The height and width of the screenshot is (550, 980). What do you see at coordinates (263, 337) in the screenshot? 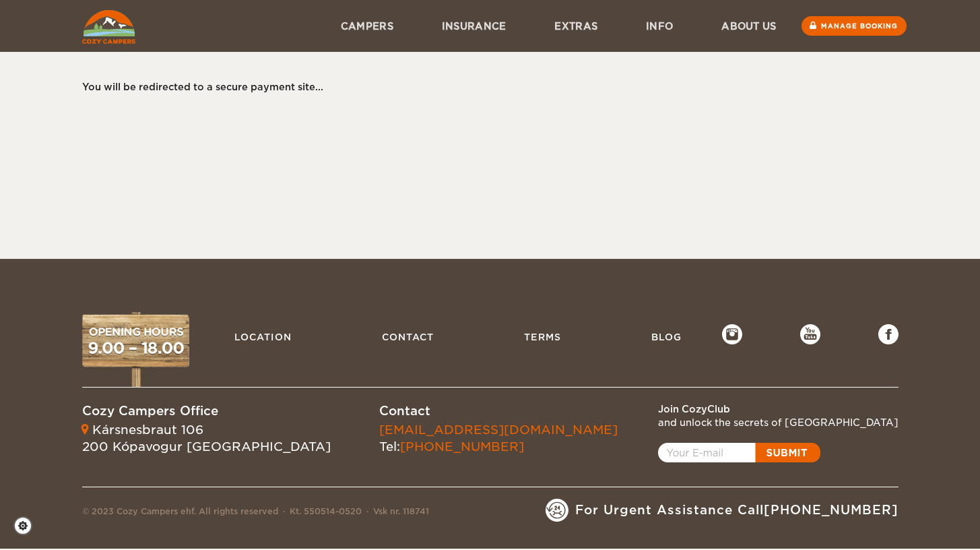
I see `a: Location` at bounding box center [263, 337].